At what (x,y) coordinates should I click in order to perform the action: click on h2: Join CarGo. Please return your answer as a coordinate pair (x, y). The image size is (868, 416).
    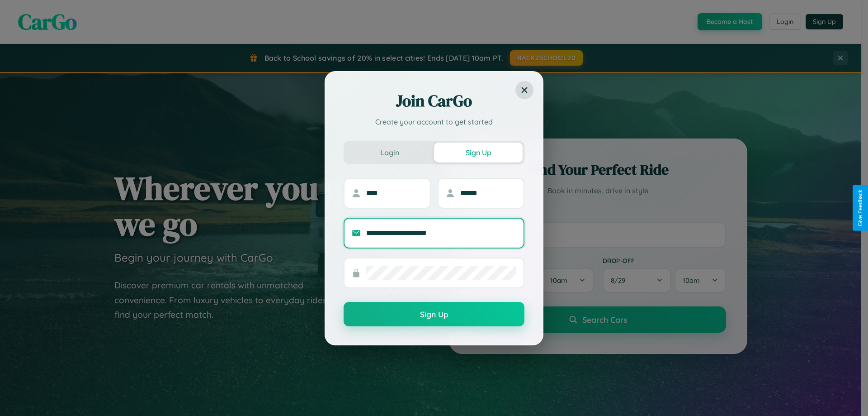
    Looking at the image, I should click on (434, 101).